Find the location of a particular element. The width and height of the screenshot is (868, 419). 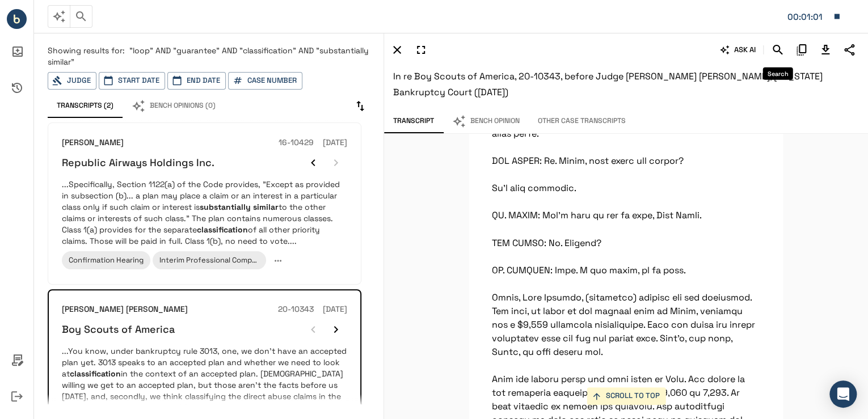

h6: 20-10343 is located at coordinates (295, 309).